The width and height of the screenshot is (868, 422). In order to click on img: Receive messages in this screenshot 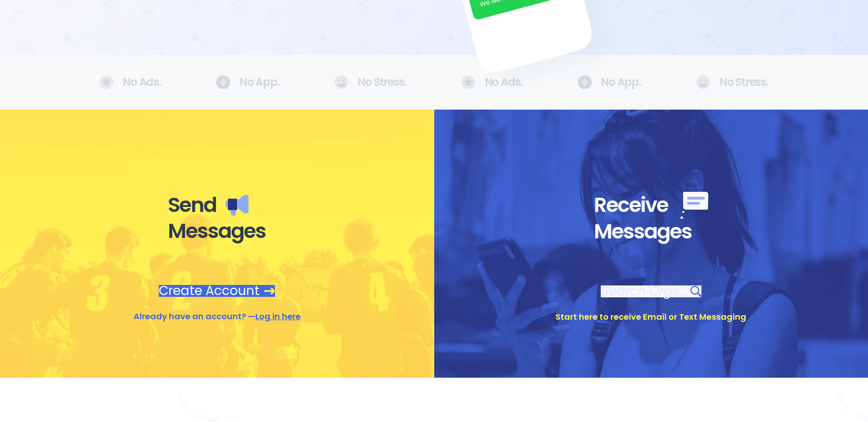, I will do `click(694, 205)`.